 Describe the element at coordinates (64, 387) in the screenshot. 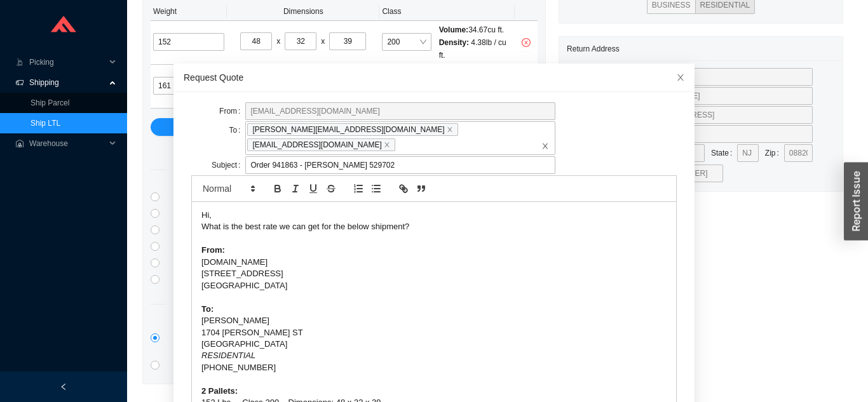

I see `span: left` at that location.